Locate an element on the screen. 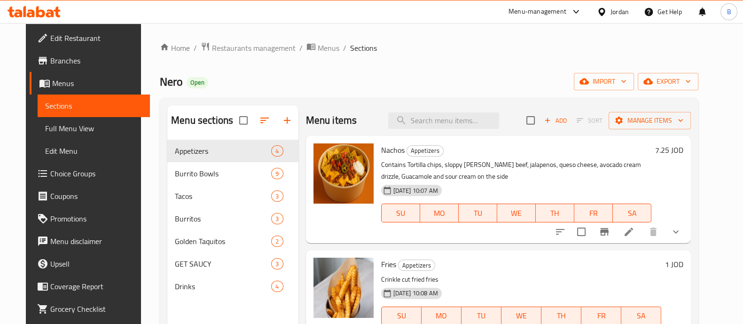 This screenshot has height=324, width=743. a: Edit Menu is located at coordinates (93, 151).